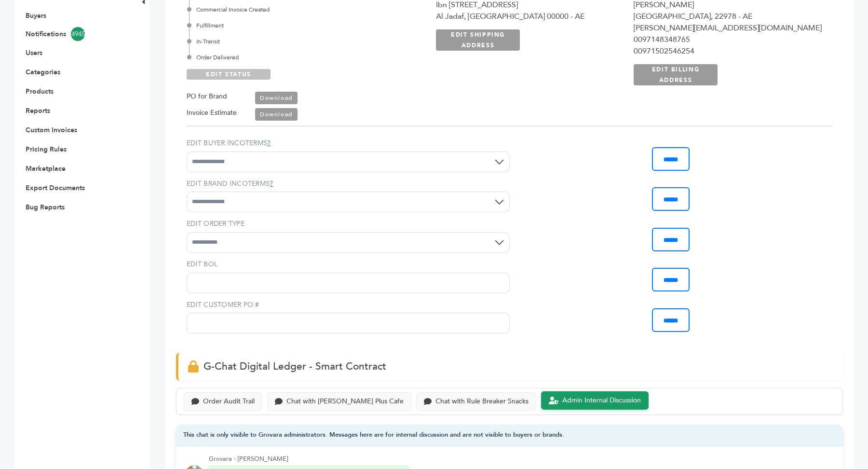  I want to click on a: EDIT SHIPPING ADDRESS, so click(478, 40).